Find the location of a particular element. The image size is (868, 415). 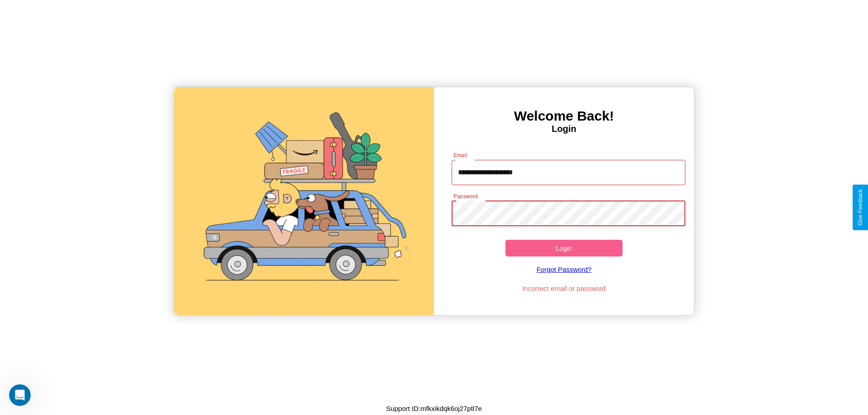

img: gif is located at coordinates (304, 201).